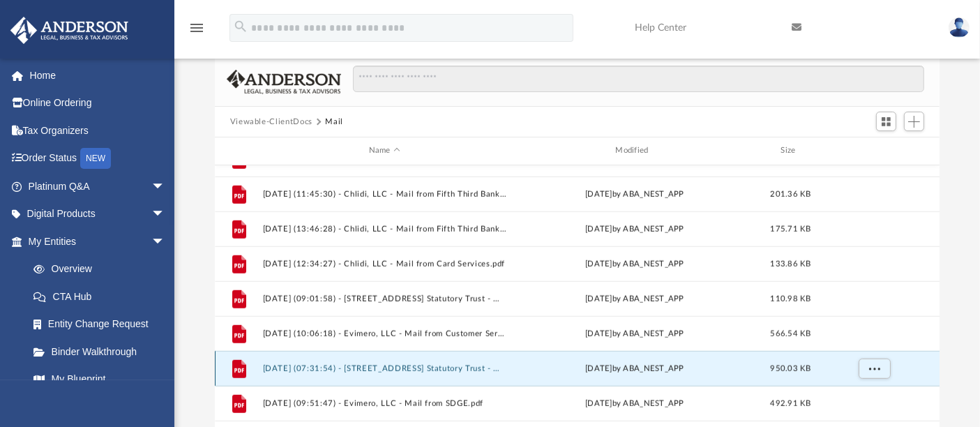 Image resolution: width=980 pixels, height=427 pixels. Describe the element at coordinates (634, 151) in the screenshot. I see `div: Modified` at that location.